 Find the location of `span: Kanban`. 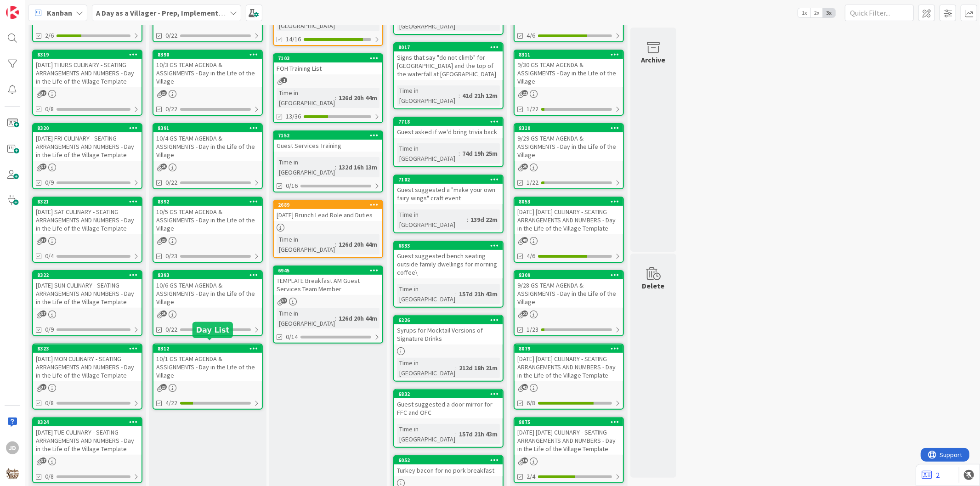

span: Kanban is located at coordinates (60, 13).